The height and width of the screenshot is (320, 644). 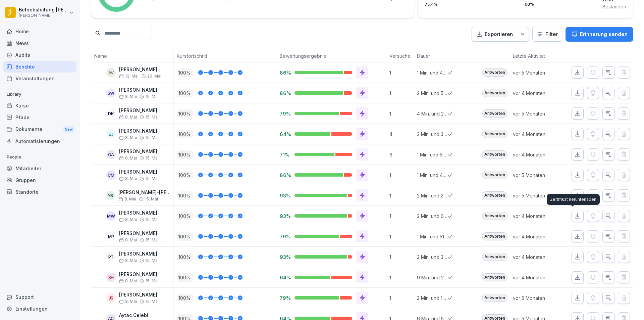 I want to click on a: Kurse, so click(x=40, y=106).